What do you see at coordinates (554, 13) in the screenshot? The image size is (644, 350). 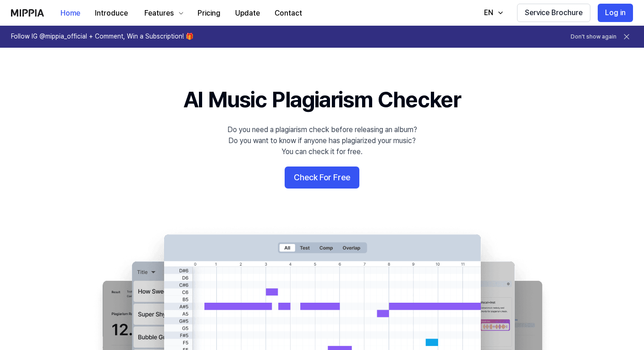 I see `button: Service Brochure` at bounding box center [554, 13].